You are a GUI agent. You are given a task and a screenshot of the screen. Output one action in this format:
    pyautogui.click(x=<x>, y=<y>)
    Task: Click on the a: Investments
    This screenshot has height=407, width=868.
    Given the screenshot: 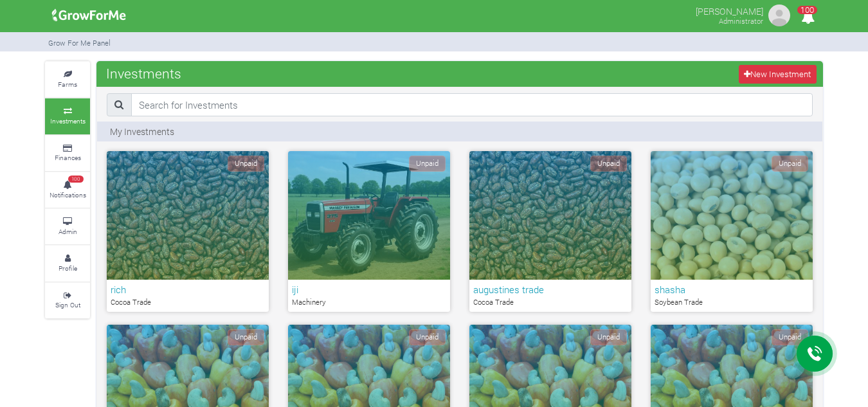 What is the action you would take?
    pyautogui.click(x=68, y=116)
    